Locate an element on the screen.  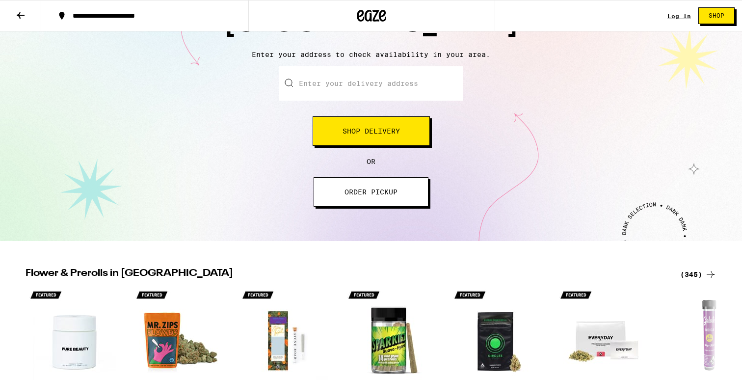
button: Shop Delivery is located at coordinates (371, 131).